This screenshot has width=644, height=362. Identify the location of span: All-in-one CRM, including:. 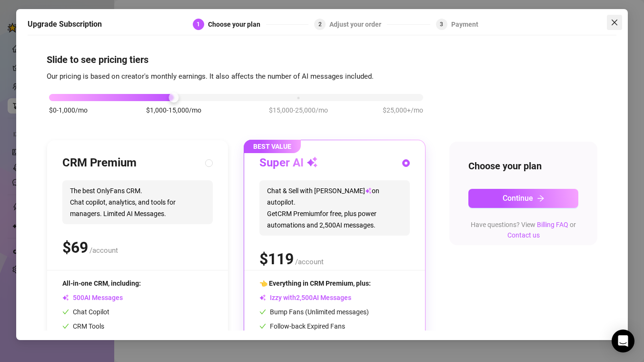
(102, 283).